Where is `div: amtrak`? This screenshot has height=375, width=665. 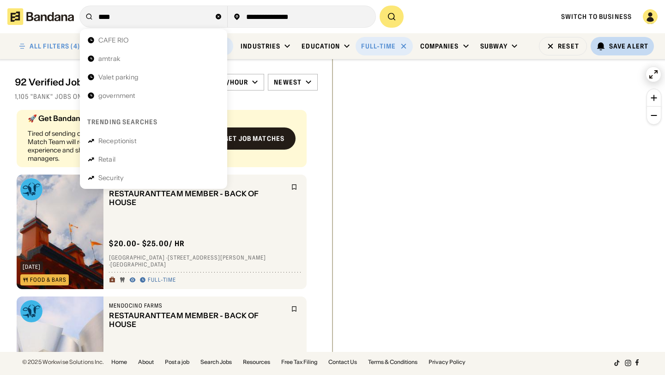
div: amtrak is located at coordinates (109, 59).